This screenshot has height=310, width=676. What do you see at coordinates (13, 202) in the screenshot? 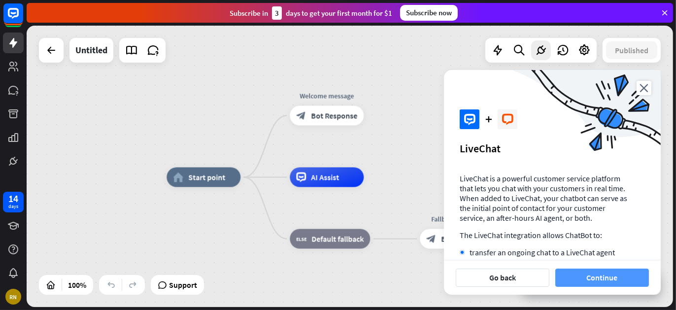
I see `a: 14 days` at bounding box center [13, 202].